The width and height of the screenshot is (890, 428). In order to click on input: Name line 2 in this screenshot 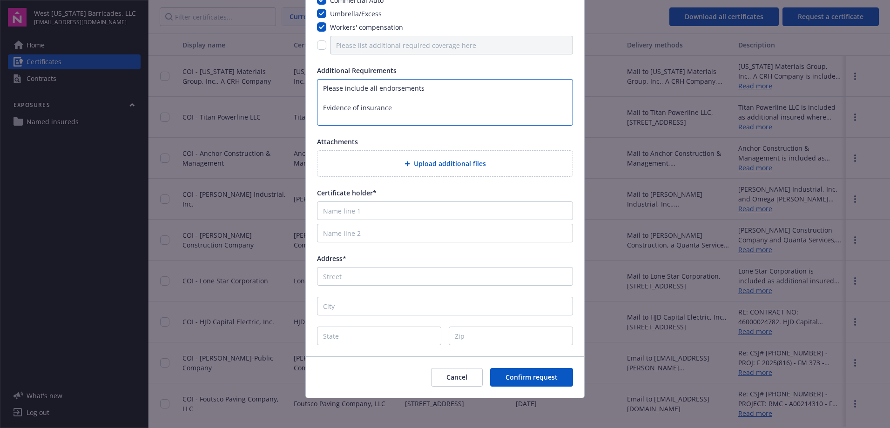, I will do `click(445, 233)`.